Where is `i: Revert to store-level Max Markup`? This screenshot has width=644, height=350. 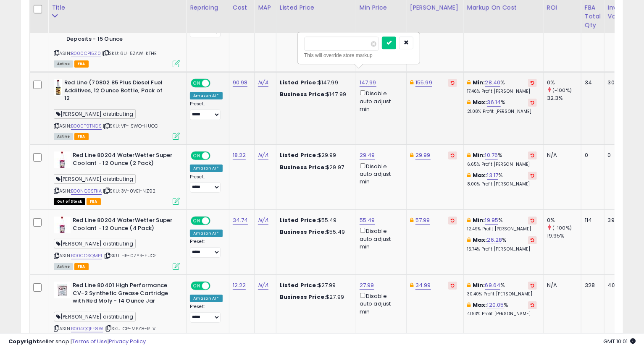 i: Revert to store-level Max Markup is located at coordinates (532, 103).